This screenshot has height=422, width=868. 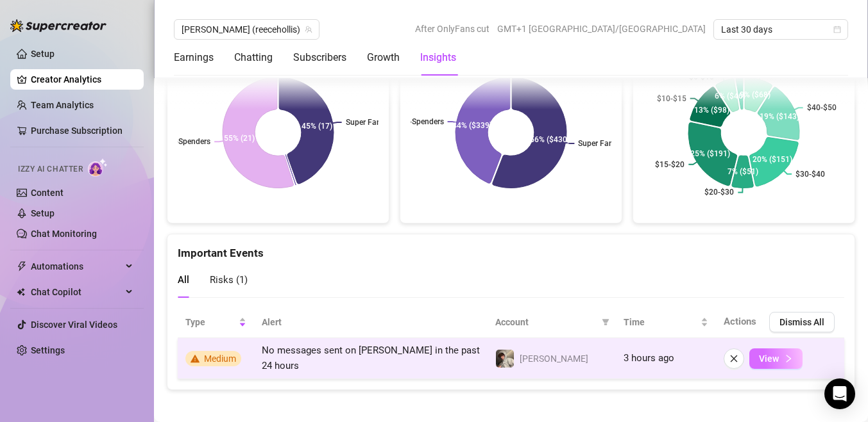 What do you see at coordinates (22, 267) in the screenshot?
I see `span: thunderbolt` at bounding box center [22, 267].